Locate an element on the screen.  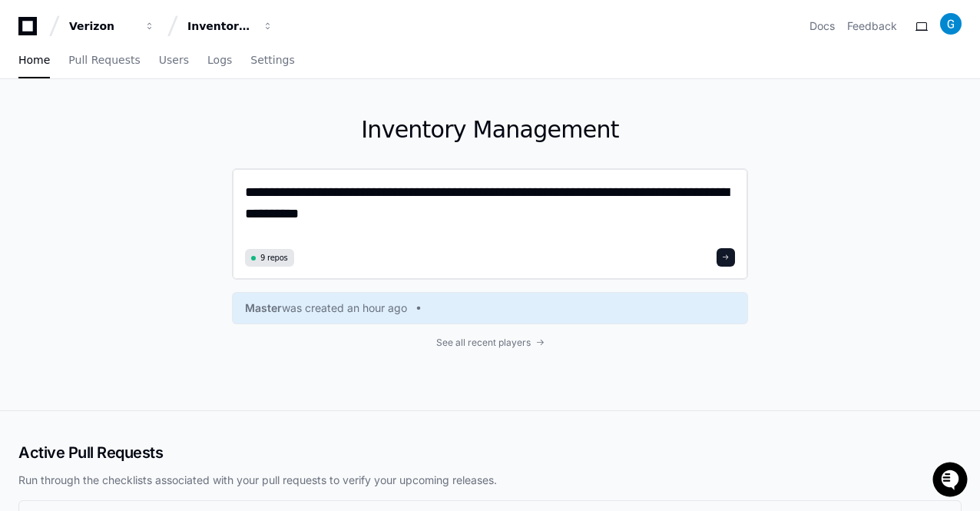
span: 9 repos is located at coordinates (274, 257).